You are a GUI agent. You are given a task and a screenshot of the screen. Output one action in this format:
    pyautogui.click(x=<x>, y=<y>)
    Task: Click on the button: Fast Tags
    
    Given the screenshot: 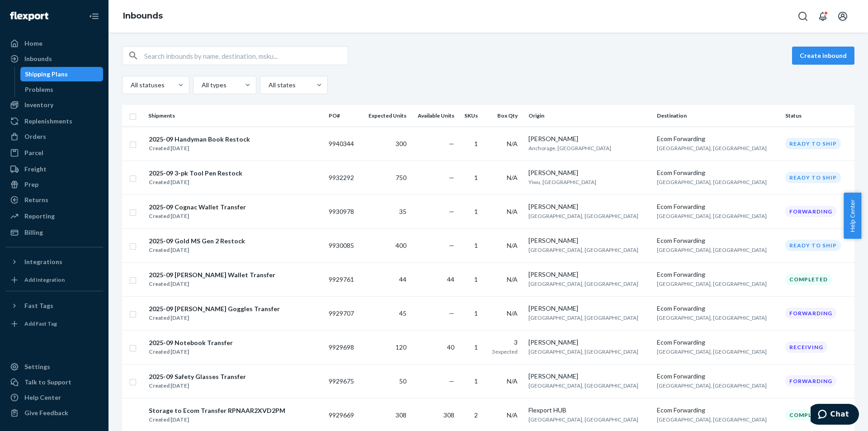 What is the action you would take?
    pyautogui.click(x=54, y=305)
    